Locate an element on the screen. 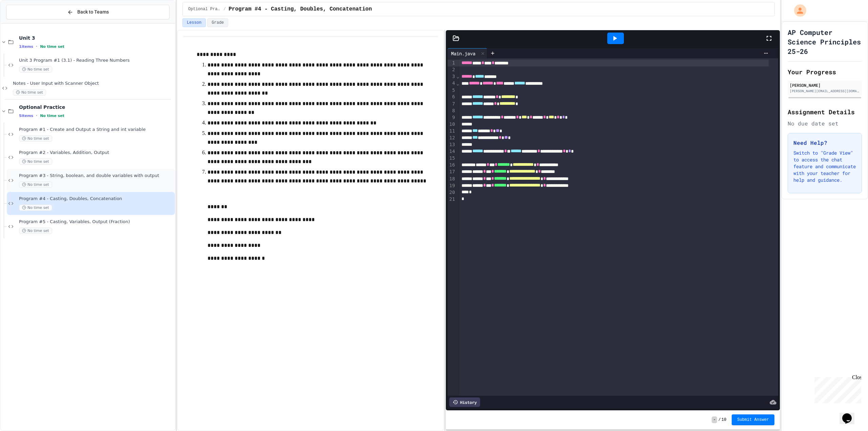 The height and width of the screenshot is (431, 868). div: 17 is located at coordinates (452, 172).